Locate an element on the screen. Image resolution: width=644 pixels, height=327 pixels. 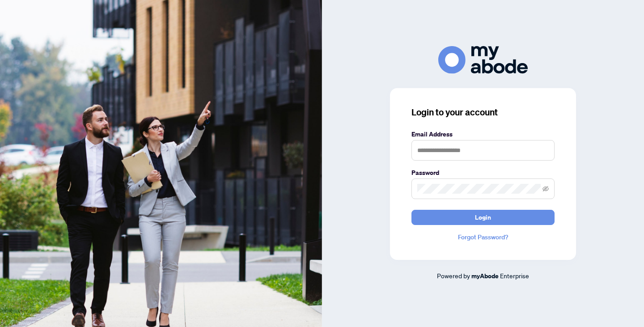
label: Email Address is located at coordinates (484, 134).